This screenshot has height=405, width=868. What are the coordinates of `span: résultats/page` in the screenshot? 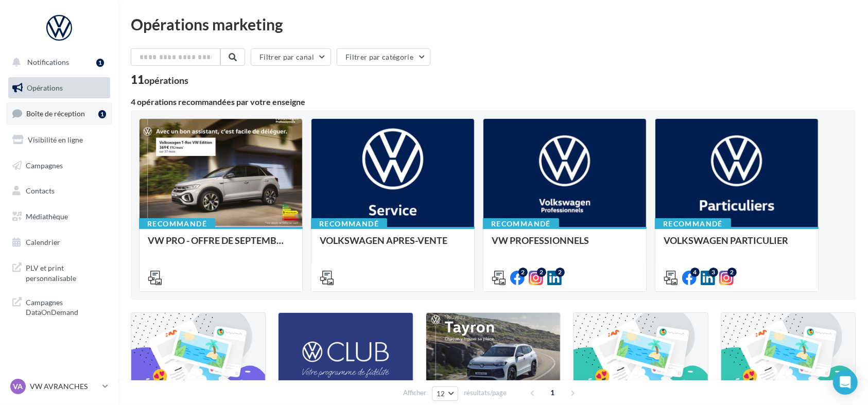 It's located at (485, 392).